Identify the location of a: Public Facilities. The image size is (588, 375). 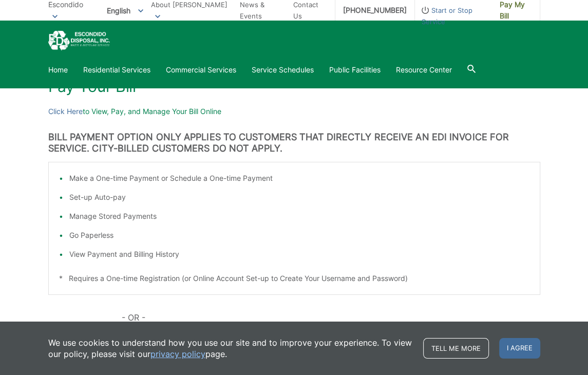
(355, 70).